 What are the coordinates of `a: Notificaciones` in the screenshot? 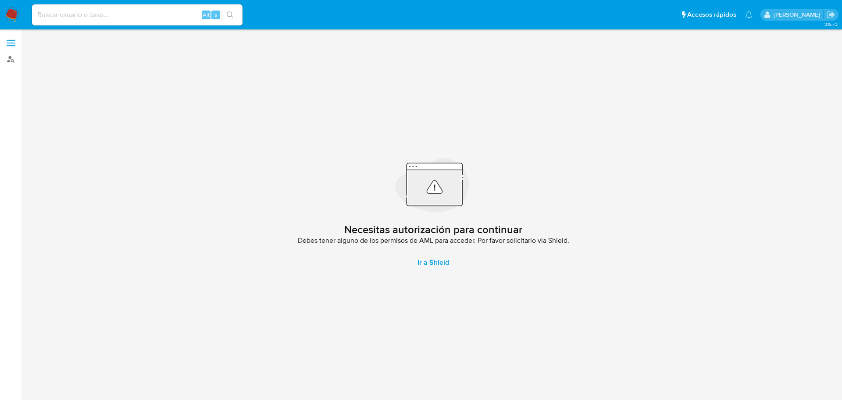 It's located at (749, 14).